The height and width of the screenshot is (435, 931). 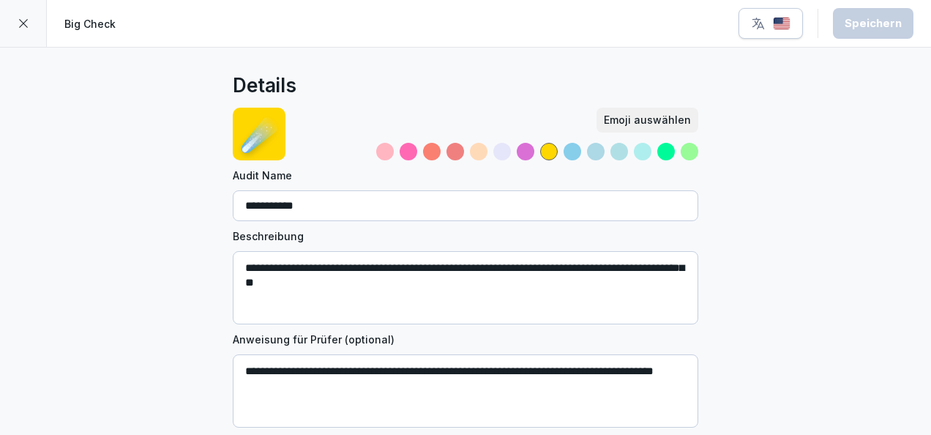 What do you see at coordinates (466, 236) in the screenshot?
I see `label: Beschreibung` at bounding box center [466, 236].